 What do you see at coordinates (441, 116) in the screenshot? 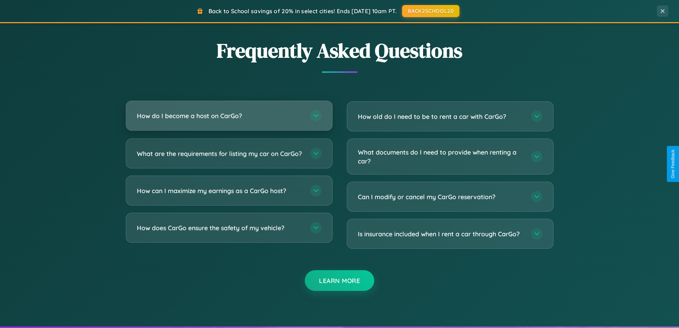
I see `h3: How old do I need to be to rent a car with CarGo?` at bounding box center [441, 116].